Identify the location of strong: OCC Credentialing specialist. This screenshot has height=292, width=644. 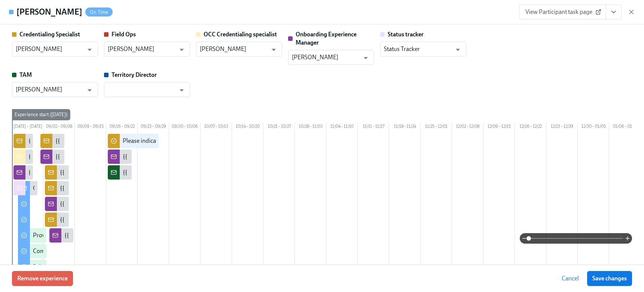
(240, 34).